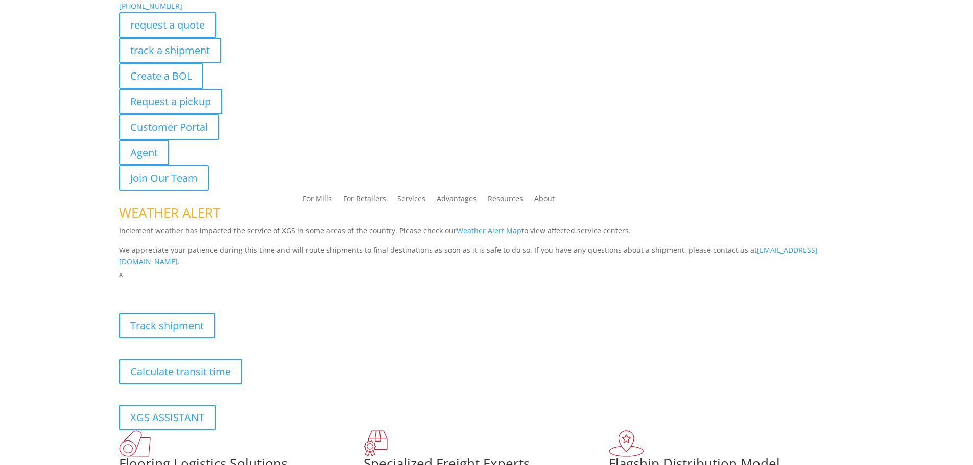 The image size is (973, 465). Describe the element at coordinates (545, 201) in the screenshot. I see `a: About` at that location.